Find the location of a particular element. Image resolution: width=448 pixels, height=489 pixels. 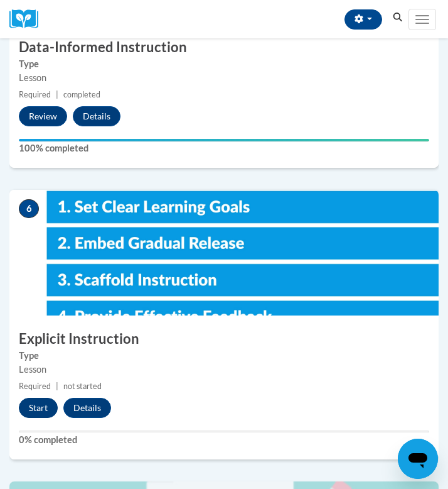

button: Start is located at coordinates (39, 408).